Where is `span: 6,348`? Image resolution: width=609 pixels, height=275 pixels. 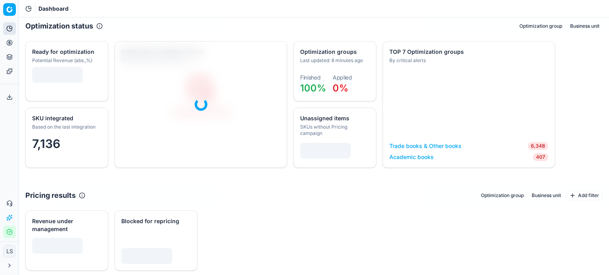 span: 6,348 is located at coordinates (538, 146).